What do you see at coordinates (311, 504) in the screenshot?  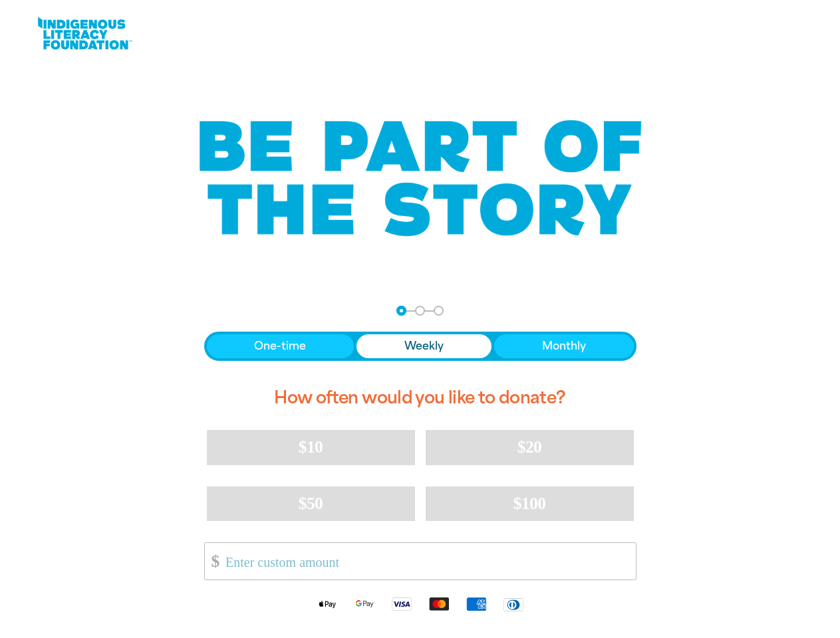 I see `button: $50` at bounding box center [311, 504].